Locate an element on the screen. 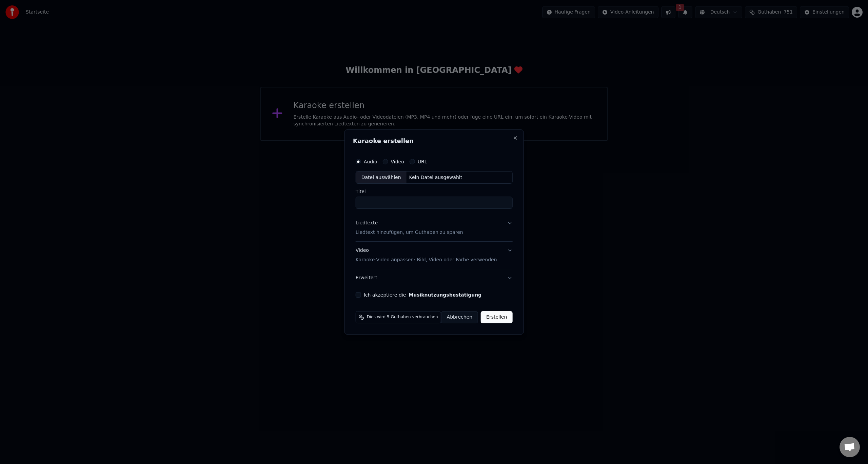 This screenshot has width=868, height=464. button: Abbrechen is located at coordinates (459, 317).